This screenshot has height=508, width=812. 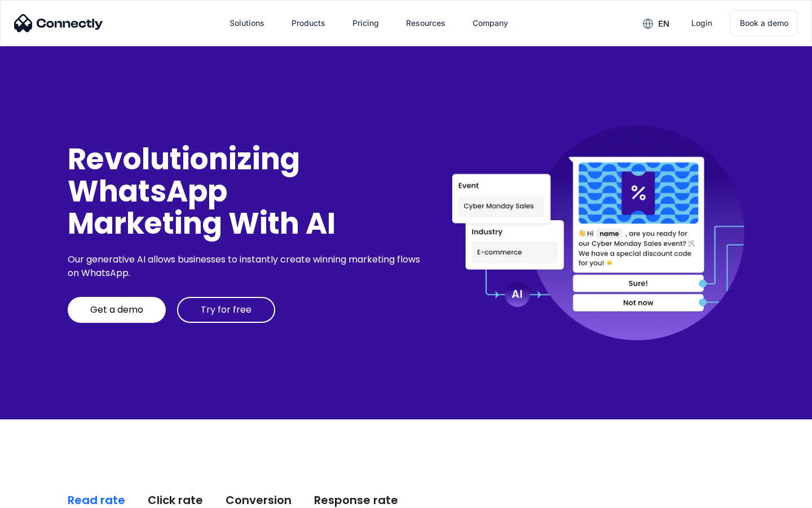 I want to click on div: Click rate, so click(x=176, y=500).